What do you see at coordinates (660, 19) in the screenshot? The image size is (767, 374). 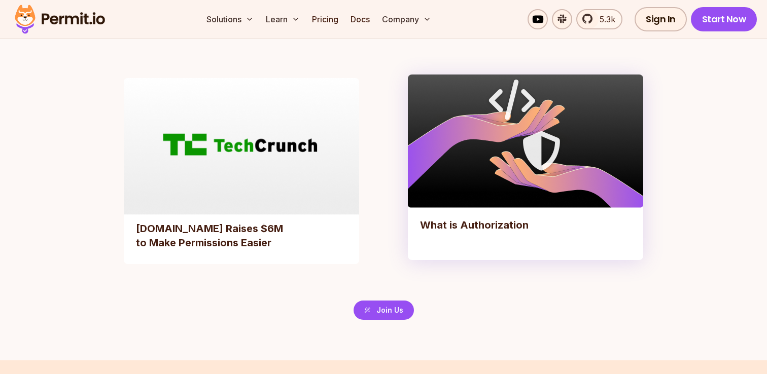 I see `a: Sign In` at bounding box center [660, 19].